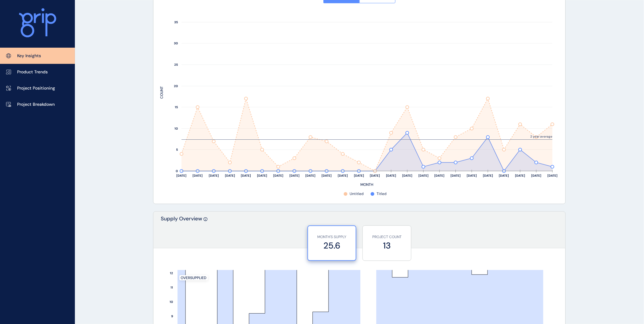  I want to click on text: MONTH, so click(367, 185).